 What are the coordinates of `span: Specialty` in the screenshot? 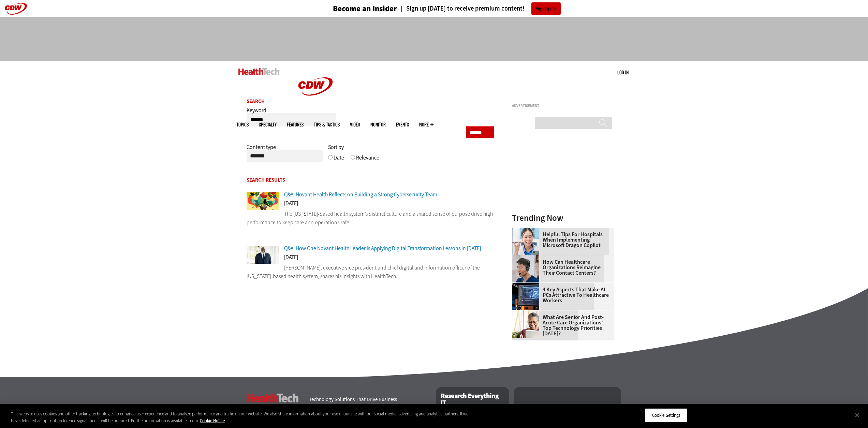 It's located at (268, 124).